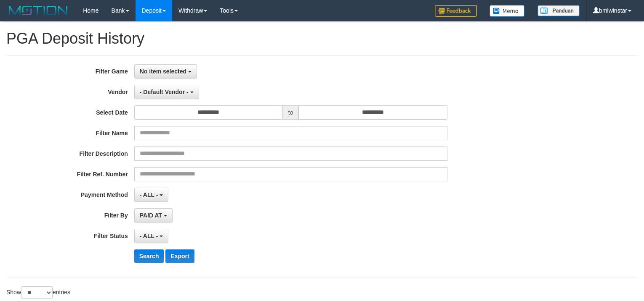 This screenshot has height=301, width=644. What do you see at coordinates (150, 215) in the screenshot?
I see `span: PAID AT` at bounding box center [150, 215].